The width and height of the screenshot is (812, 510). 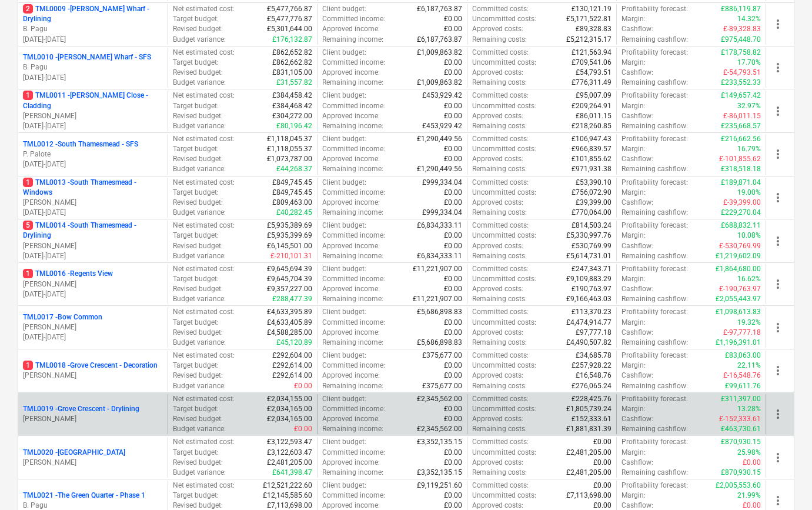 What do you see at coordinates (738, 269) in the screenshot?
I see `p: £1,864,680.00` at bounding box center [738, 269].